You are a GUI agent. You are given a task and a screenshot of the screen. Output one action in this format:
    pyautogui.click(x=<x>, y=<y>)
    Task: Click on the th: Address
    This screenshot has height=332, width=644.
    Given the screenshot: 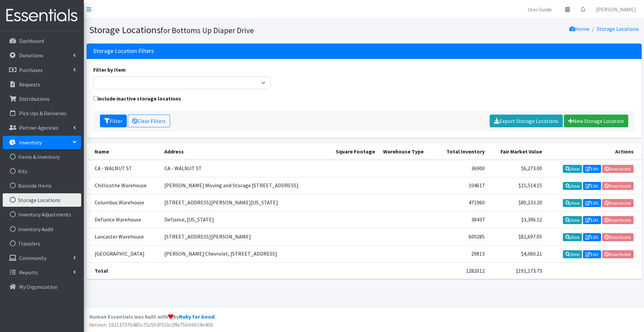 What is the action you would take?
    pyautogui.click(x=242, y=151)
    